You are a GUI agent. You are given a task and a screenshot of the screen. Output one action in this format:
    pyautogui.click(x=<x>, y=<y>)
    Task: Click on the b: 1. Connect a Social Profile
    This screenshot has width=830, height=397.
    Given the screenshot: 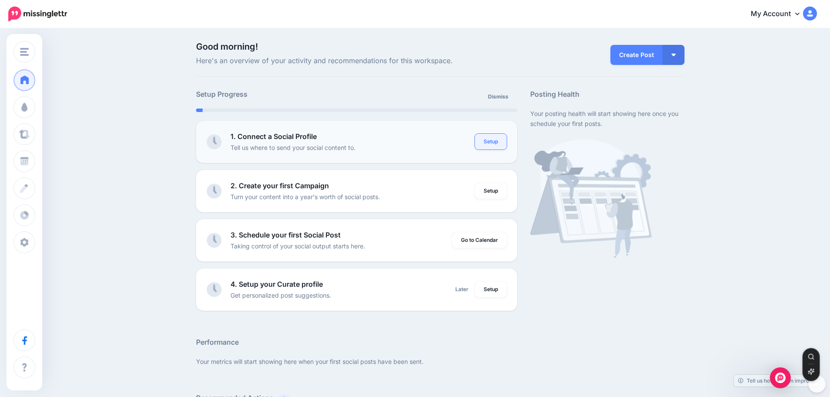 What is the action you would take?
    pyautogui.click(x=274, y=136)
    